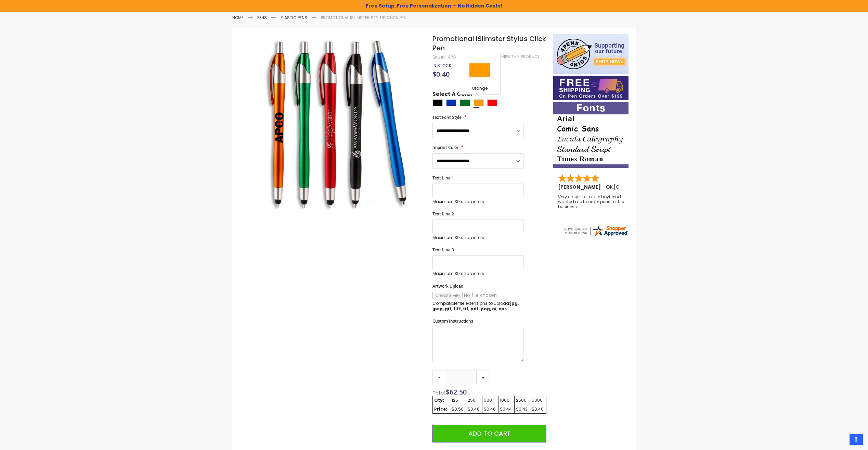 Image resolution: width=868 pixels, height=450 pixels. I want to click on span: $0.40, so click(441, 74).